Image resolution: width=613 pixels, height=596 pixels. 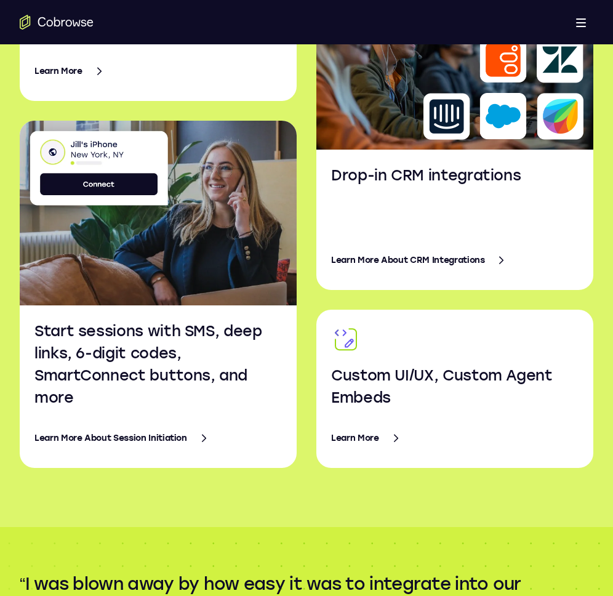 I want to click on a: Learn More About Session Initiation, so click(x=158, y=438).